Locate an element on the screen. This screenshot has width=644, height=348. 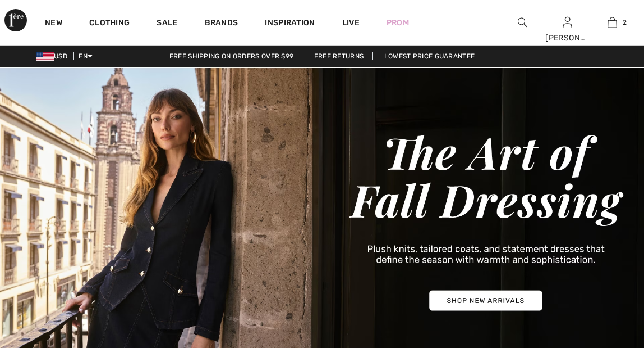
span: EN is located at coordinates (85, 56).